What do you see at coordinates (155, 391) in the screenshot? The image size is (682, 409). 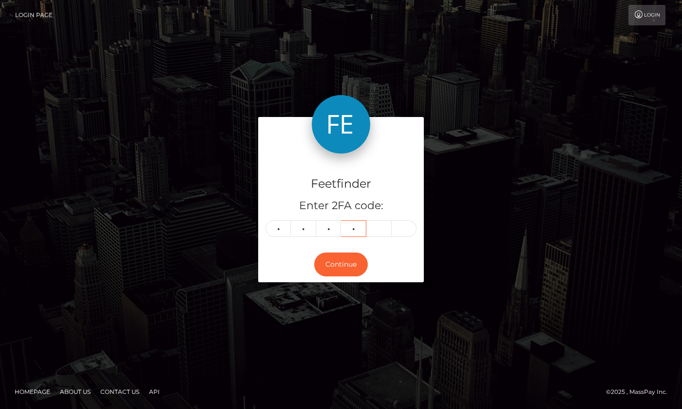 I see `a: API` at bounding box center [155, 391].